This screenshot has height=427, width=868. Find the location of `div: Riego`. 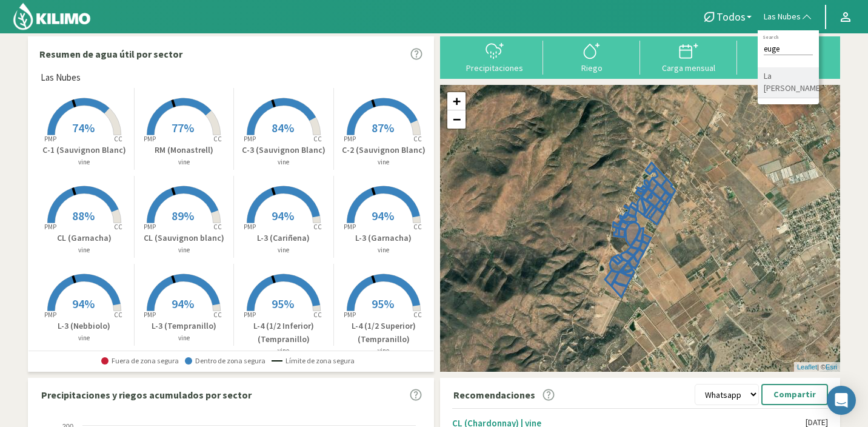

div: Riego is located at coordinates (592, 68).